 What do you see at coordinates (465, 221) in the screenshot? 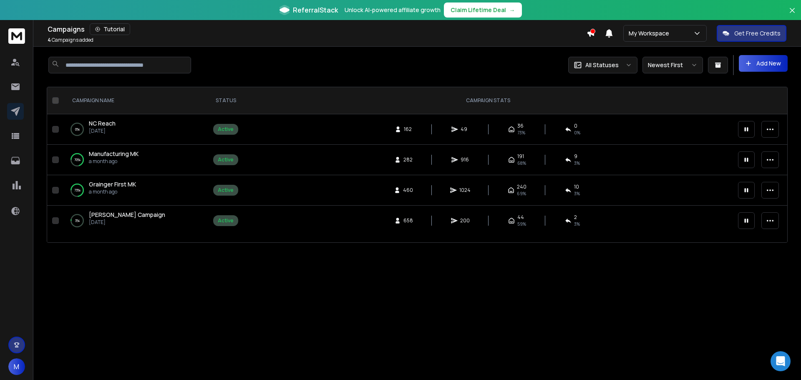
I see `span: 200` at bounding box center [465, 221].